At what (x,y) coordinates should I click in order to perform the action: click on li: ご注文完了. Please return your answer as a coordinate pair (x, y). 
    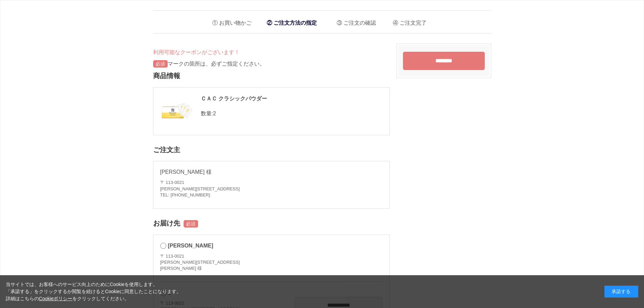
    Looking at the image, I should click on (407, 21).